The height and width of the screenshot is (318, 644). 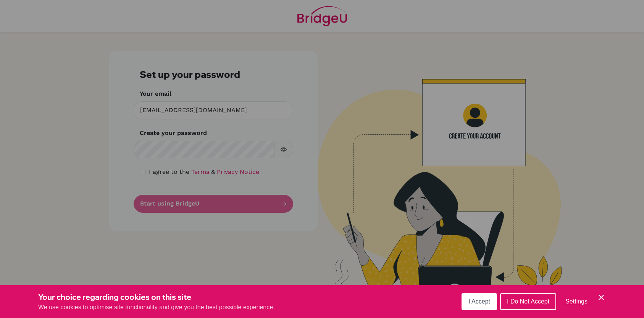 What do you see at coordinates (576, 301) in the screenshot?
I see `span: Settings` at bounding box center [576, 301].